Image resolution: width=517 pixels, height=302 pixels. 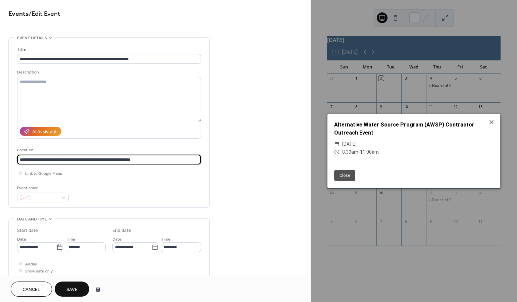 What do you see at coordinates (31, 289) in the screenshot?
I see `a: Cancel` at bounding box center [31, 289].